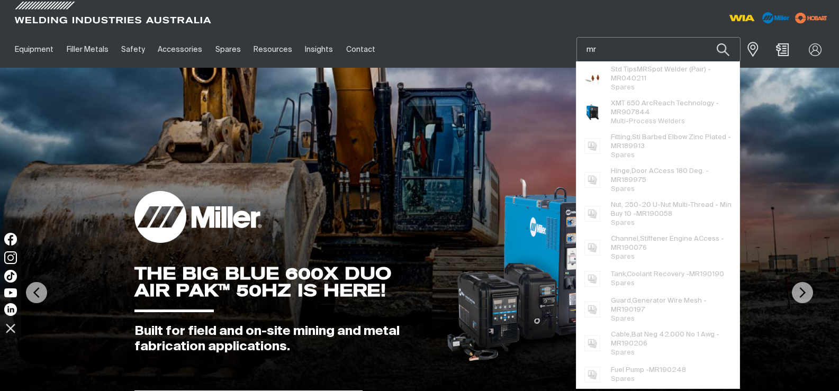 The width and height of the screenshot is (839, 391). Describe the element at coordinates (671, 243) in the screenshot. I see `span: Channel,Stiffener Engine ACcess - 190076` at that location.